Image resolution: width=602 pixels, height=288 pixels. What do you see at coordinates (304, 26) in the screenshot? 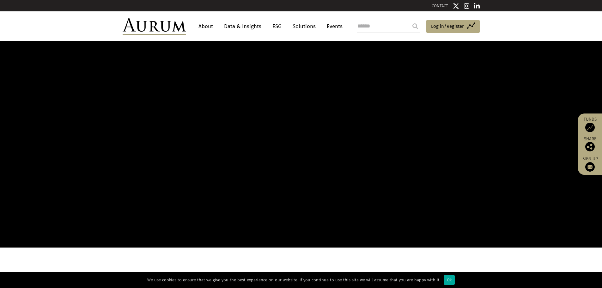
I see `a: Solutions` at bounding box center [304, 26].